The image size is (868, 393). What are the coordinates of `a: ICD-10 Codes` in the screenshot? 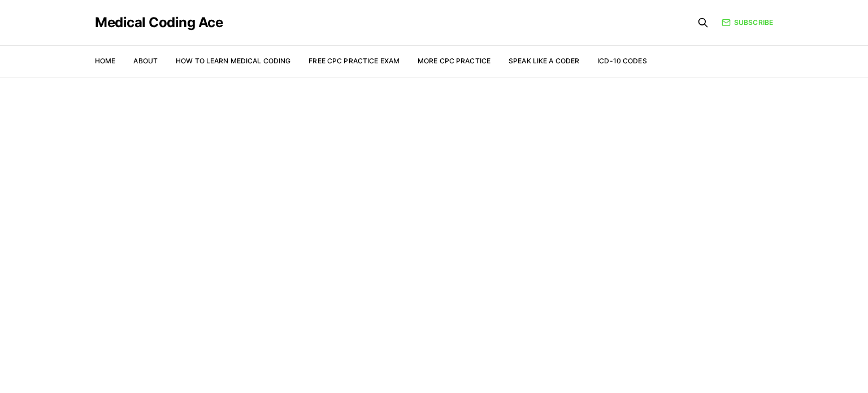 It's located at (622, 61).